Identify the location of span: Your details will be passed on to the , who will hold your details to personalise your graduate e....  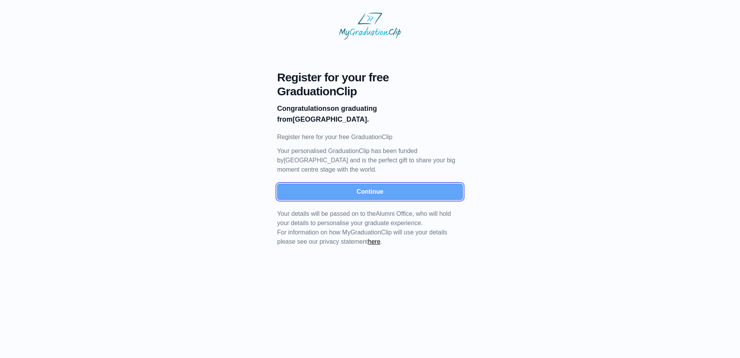
(364, 218).